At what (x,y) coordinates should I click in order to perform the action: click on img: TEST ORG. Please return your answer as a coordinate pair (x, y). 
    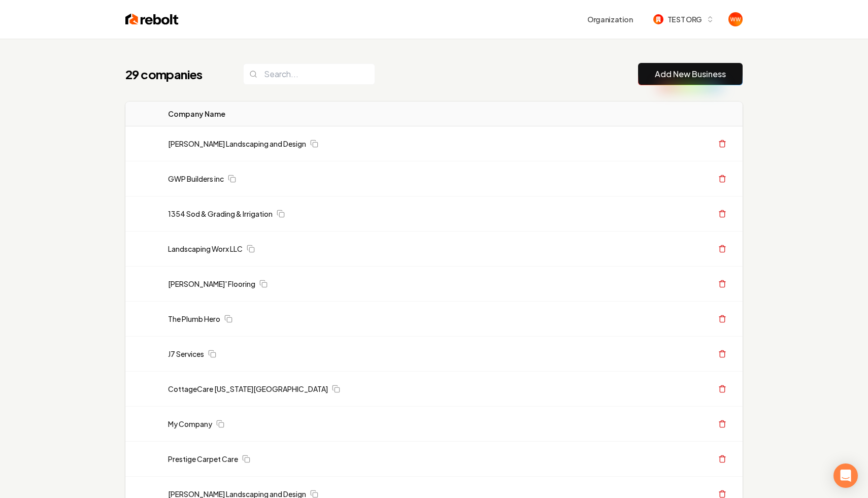
    Looking at the image, I should click on (659, 19).